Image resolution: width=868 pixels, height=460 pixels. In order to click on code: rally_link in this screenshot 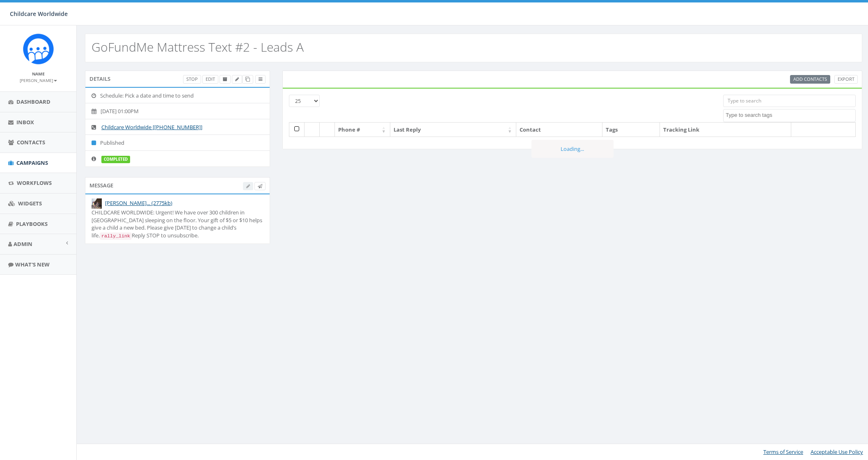, I will do `click(115, 237)`.